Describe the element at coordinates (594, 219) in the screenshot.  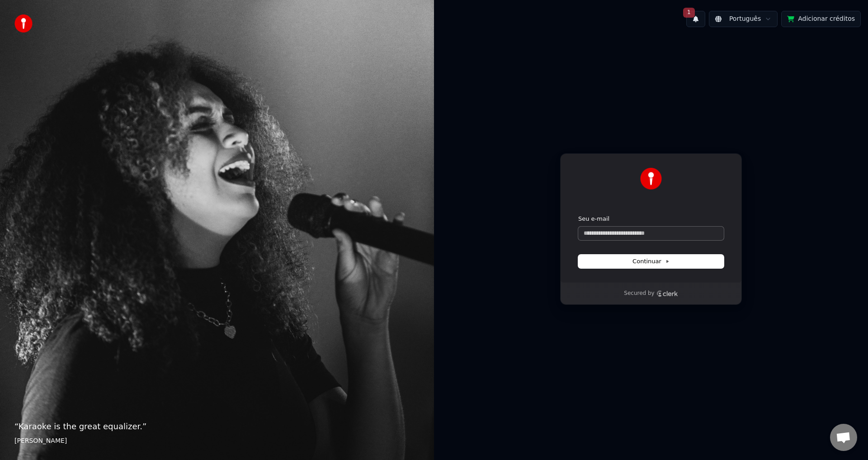
I see `label: Seu e-mail` at that location.